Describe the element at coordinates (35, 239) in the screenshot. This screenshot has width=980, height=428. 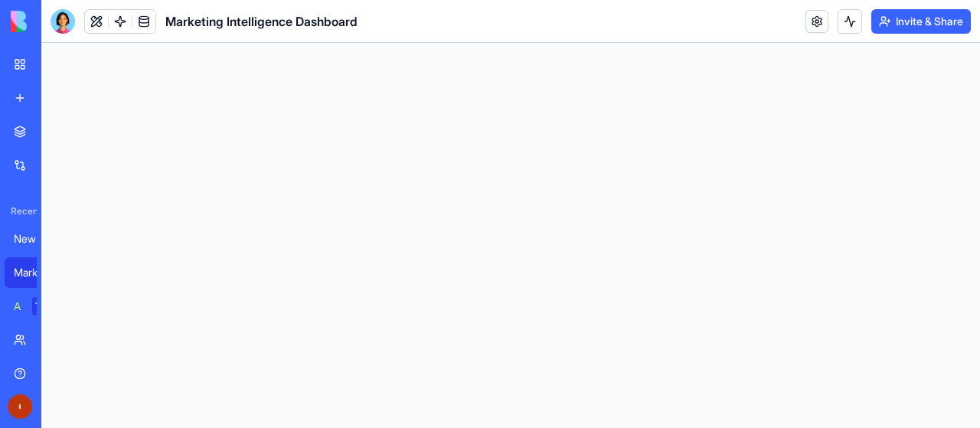
I see `div: New App` at that location.